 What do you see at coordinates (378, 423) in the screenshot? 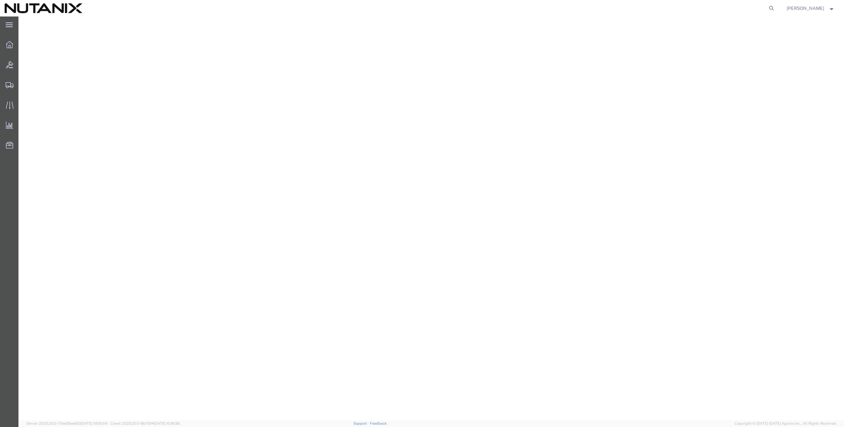
I see `a: Feedback` at bounding box center [378, 423].